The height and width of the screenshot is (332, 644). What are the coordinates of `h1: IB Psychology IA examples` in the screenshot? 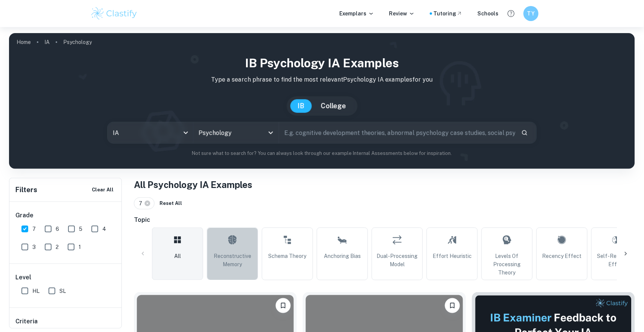 It's located at (322, 63).